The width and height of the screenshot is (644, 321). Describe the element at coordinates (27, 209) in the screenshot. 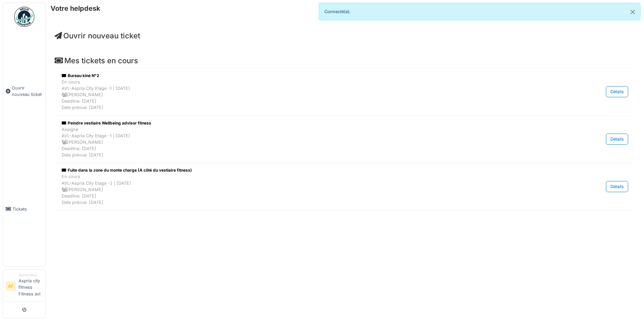

I see `span: Tickets` at that location.